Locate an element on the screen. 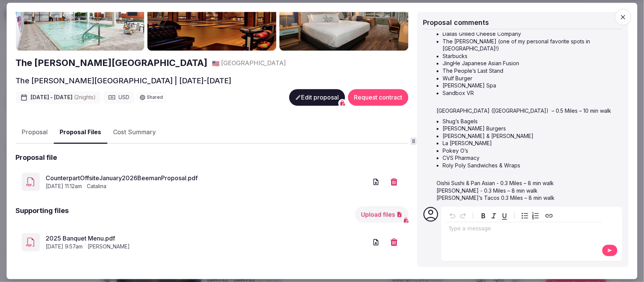  li: Sandbox VR is located at coordinates (531, 93).